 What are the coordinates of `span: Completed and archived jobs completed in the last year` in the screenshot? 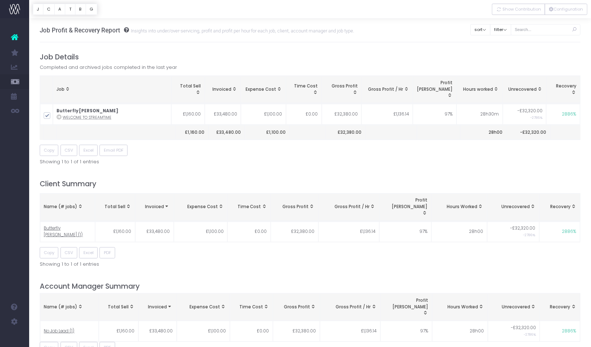 It's located at (108, 67).